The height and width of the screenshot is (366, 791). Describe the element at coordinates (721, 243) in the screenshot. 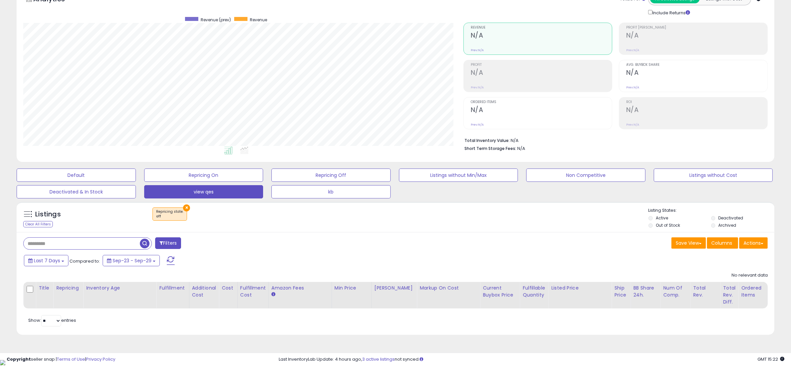

I see `span: Columns` at that location.